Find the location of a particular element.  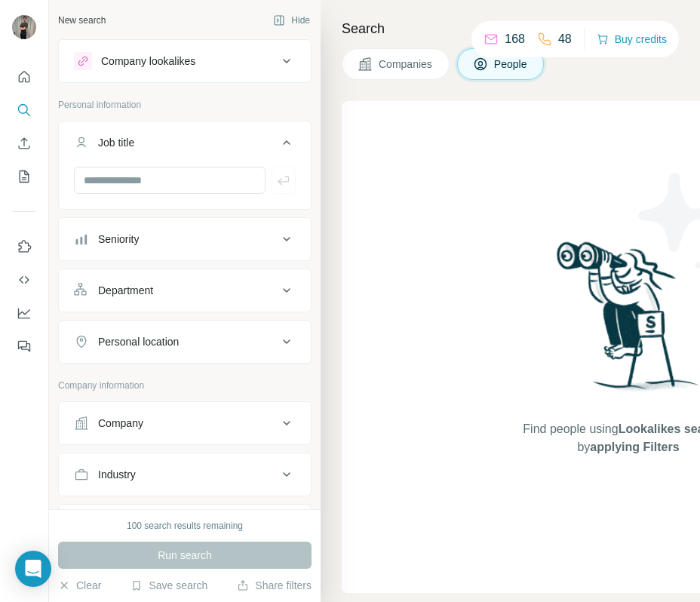

button: Buy credits is located at coordinates (632, 39).